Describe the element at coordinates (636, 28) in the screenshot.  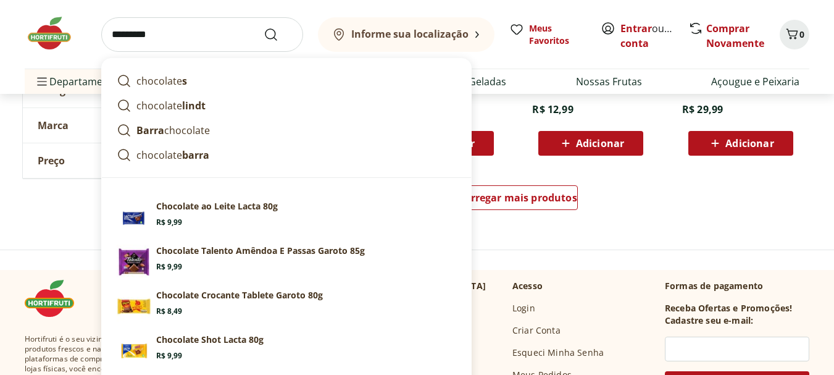
I see `a: Entrar` at that location.